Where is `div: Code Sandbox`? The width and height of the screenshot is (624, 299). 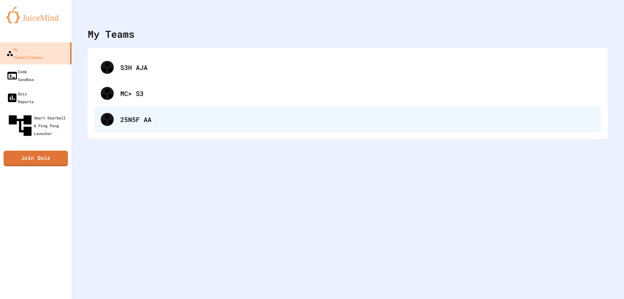
div: Code Sandbox is located at coordinates (20, 75).